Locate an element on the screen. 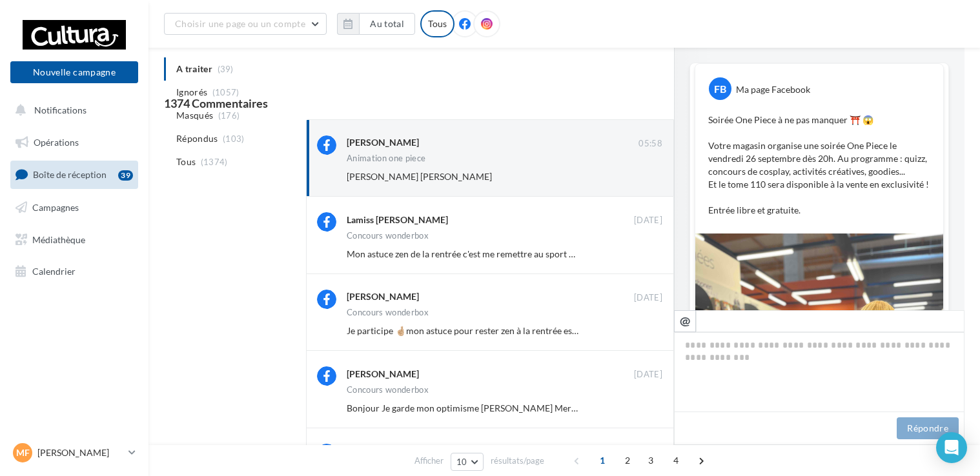 This screenshot has height=476, width=980. button: Notifications is located at coordinates (72, 110).